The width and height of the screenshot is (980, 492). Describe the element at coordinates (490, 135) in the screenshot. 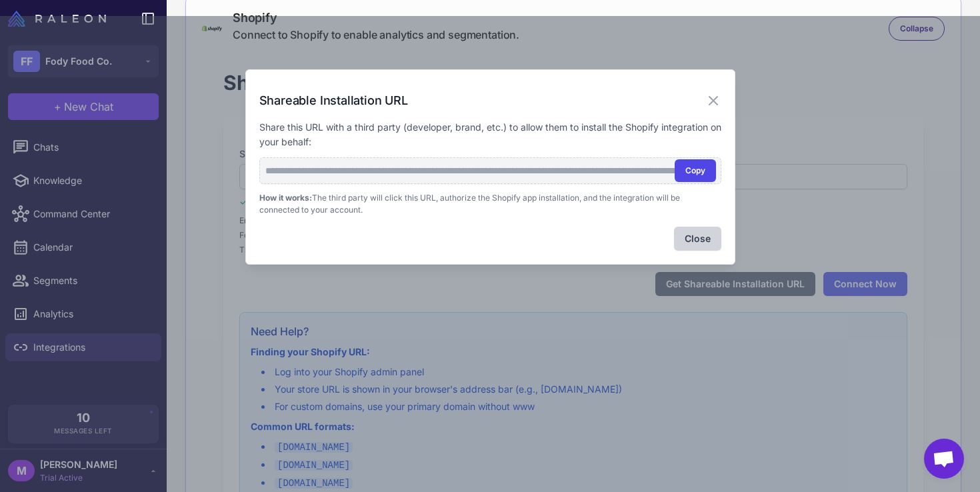

I see `p: Share this URL with a third party (developer, brand, etc.) to allow them to install the Shopify i...` at that location.